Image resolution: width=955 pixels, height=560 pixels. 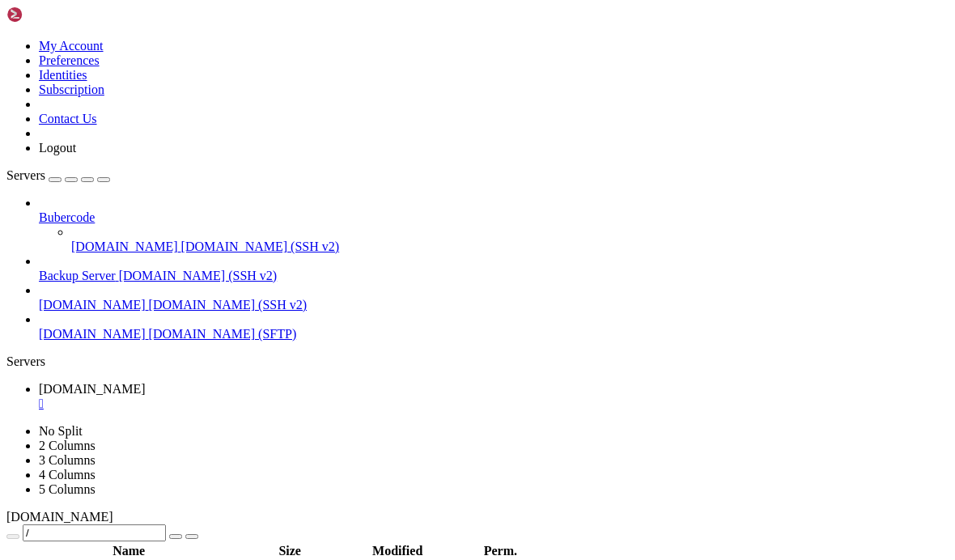 I want to click on th: Perm.: activate to sort column ascending, so click(x=500, y=551).